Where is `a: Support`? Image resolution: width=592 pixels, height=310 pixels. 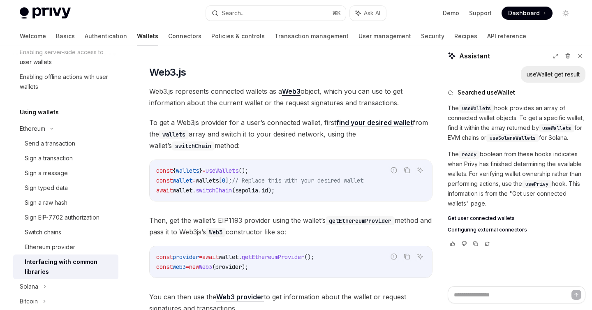 a: Support is located at coordinates (480, 13).